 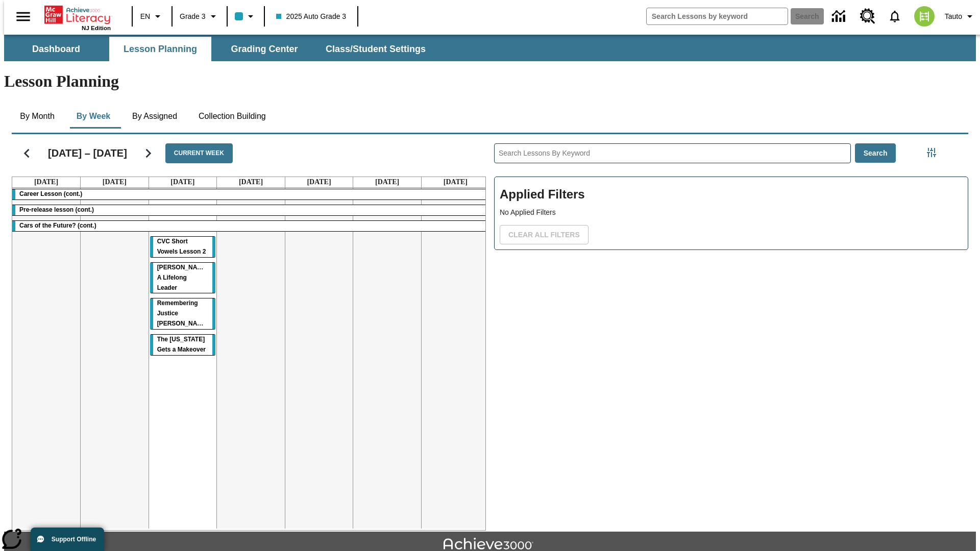 What do you see at coordinates (148, 153) in the screenshot?
I see `button: Next` at bounding box center [148, 153].